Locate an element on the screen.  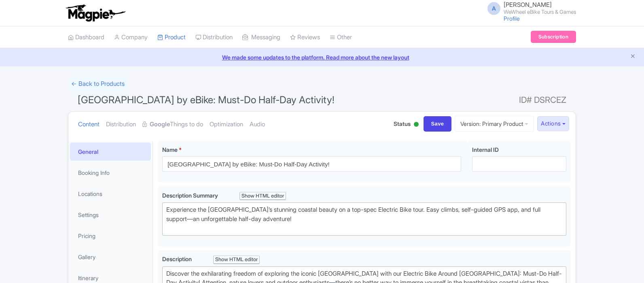
a: We made some updates to the platform. Read more about the new layout is located at coordinates (322, 57).